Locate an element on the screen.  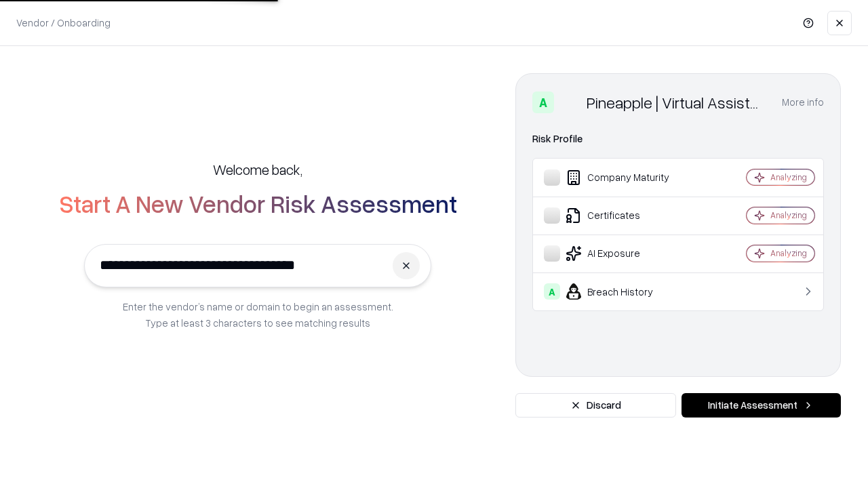
h5: Welcome back, is located at coordinates (258, 169).